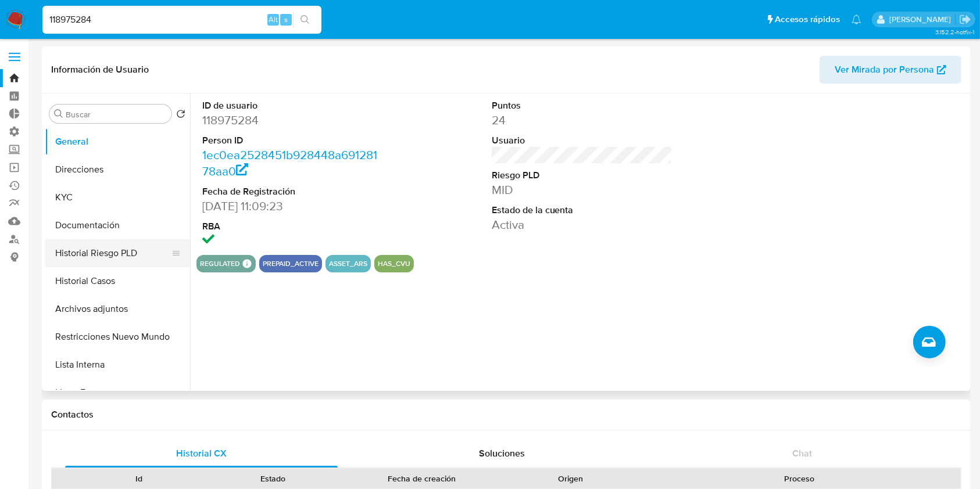 Image resolution: width=980 pixels, height=489 pixels. I want to click on div: Proceso, so click(799, 478).